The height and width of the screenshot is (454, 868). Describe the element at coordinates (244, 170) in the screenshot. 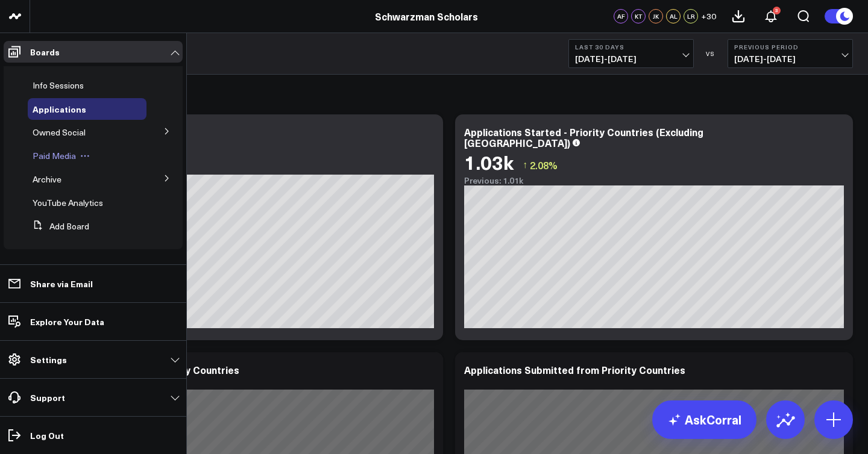

I see `div: Previous: 1.2k` at that location.